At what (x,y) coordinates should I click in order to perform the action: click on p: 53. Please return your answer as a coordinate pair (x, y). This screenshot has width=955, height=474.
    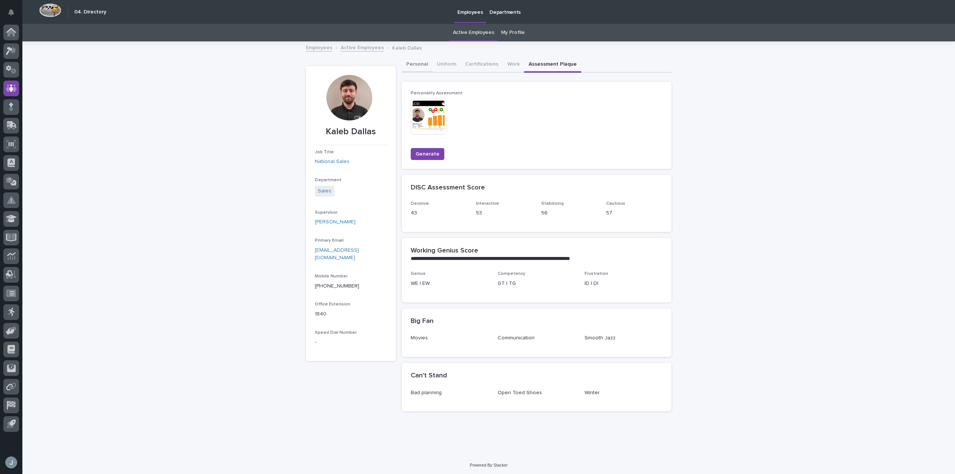
    Looking at the image, I should click on (504, 213).